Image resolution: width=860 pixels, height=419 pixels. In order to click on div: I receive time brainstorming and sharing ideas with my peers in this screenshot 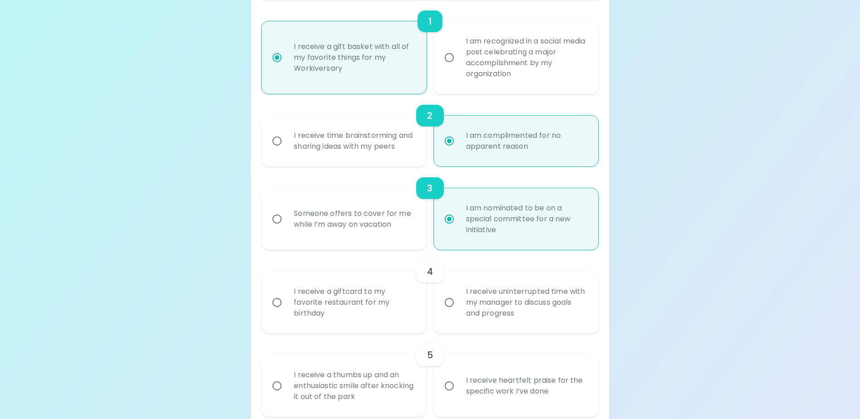, I will do `click(354, 141)`.